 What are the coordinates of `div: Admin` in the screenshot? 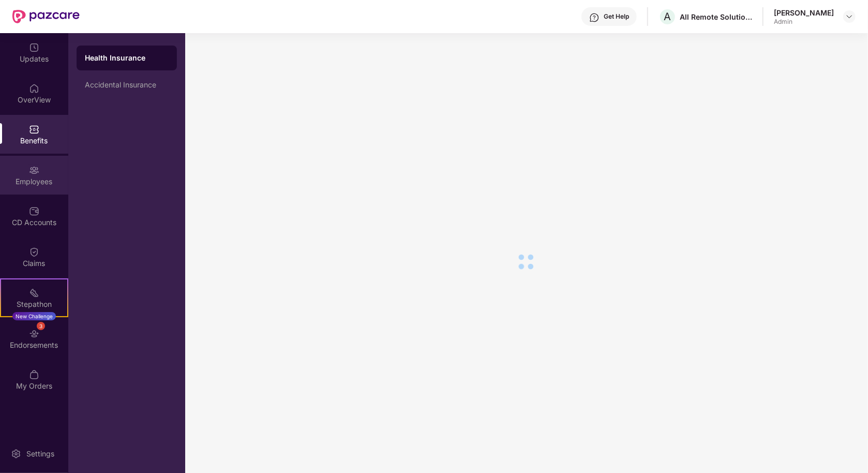 It's located at (803, 22).